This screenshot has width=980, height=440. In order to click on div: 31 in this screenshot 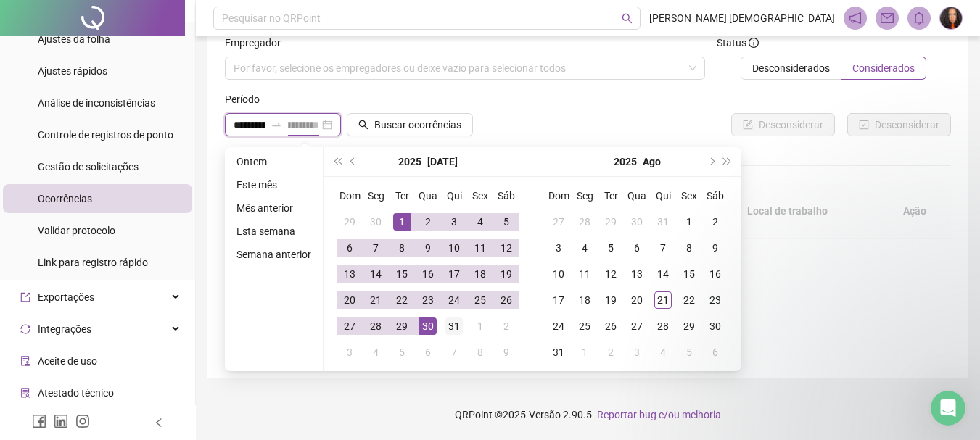, I will do `click(663, 222)`.